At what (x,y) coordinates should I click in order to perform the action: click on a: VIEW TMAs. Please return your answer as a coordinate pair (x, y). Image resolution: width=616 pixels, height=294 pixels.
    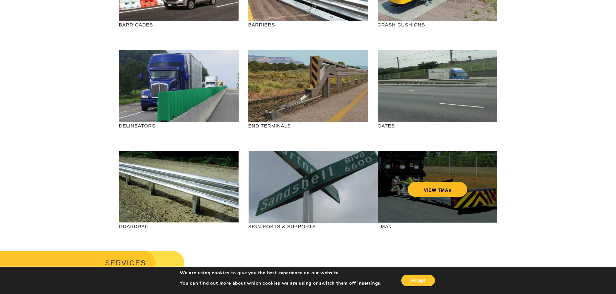
    Looking at the image, I should click on (437, 190).